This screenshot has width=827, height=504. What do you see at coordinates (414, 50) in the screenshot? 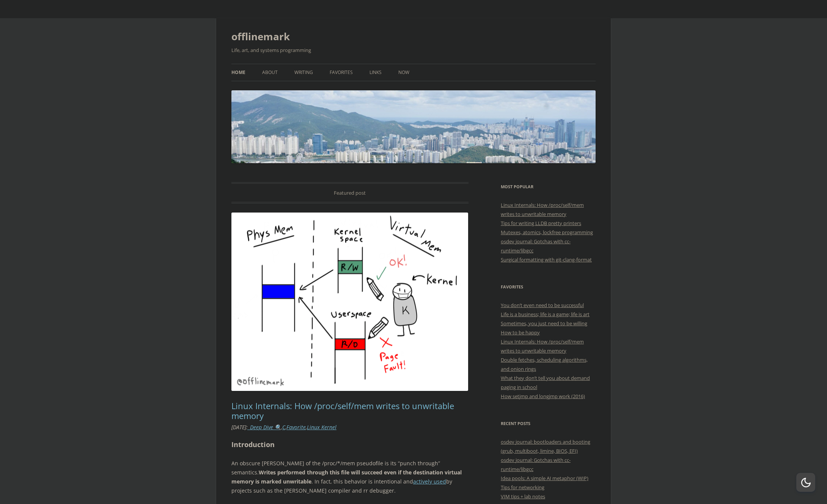
I see `h2: Life, art, and systems programming` at bounding box center [414, 50].